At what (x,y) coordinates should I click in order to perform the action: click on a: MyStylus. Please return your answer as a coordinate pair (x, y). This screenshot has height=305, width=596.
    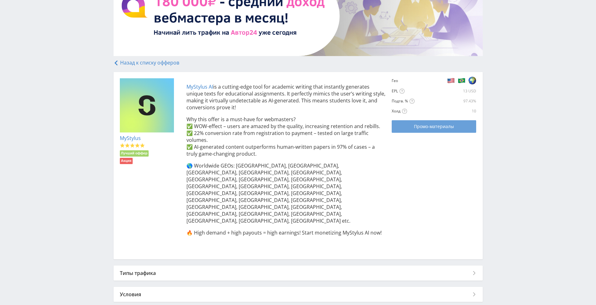
    Looking at the image, I should click on (130, 138).